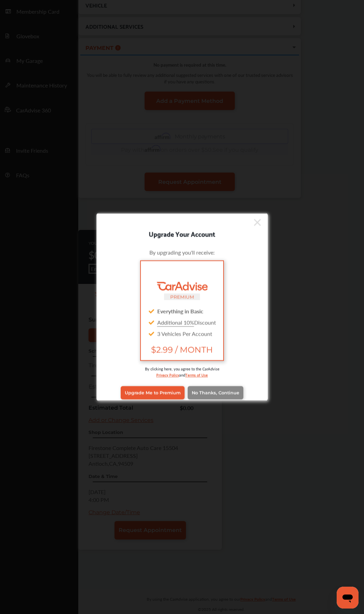 The height and width of the screenshot is (614, 364). Describe the element at coordinates (182, 375) in the screenshot. I see `div: By clicking here, you agree to the CarAdvise and` at that location.